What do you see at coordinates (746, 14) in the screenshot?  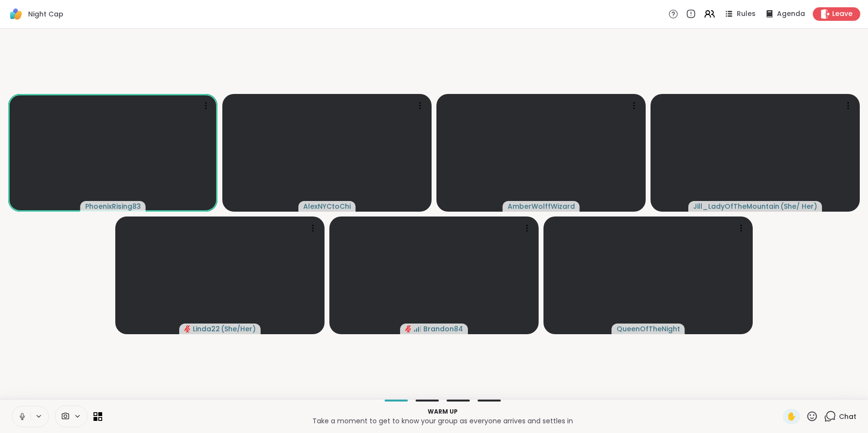 I see `span: Rules` at bounding box center [746, 14].